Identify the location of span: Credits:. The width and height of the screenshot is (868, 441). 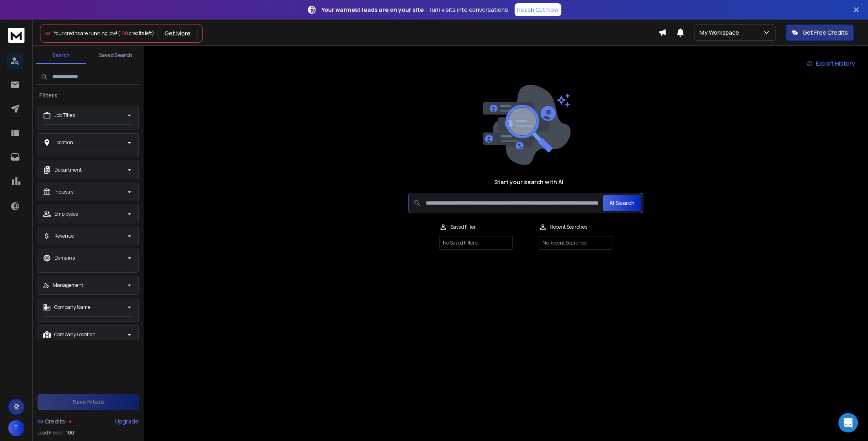
(55, 422).